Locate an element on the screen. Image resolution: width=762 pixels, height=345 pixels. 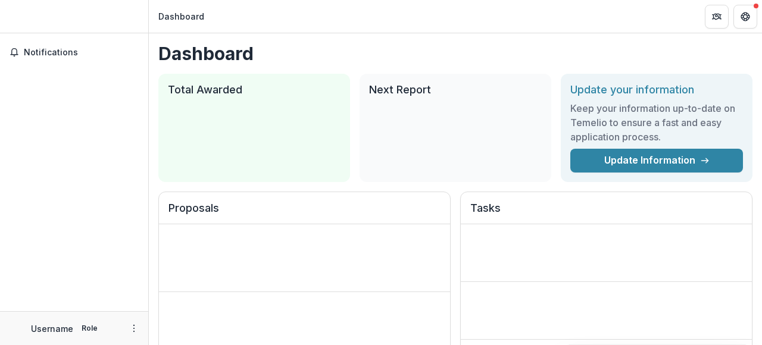
button: Partners is located at coordinates (717, 17).